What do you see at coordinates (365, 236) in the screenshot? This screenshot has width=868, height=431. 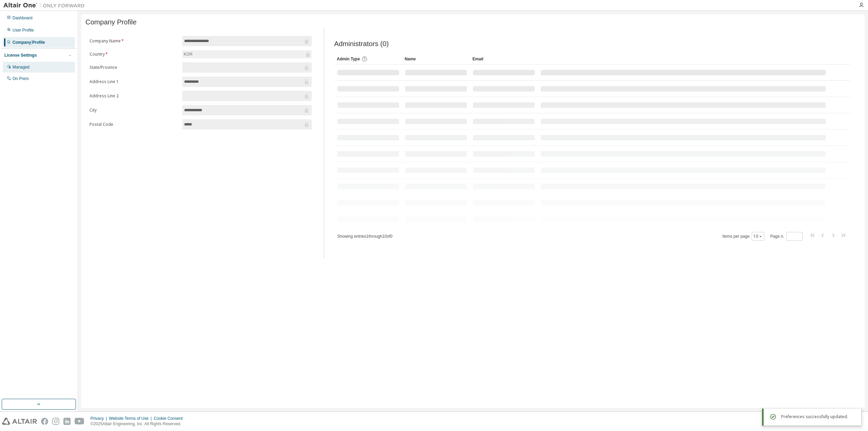 I see `span: Showing entries 1 through 10 of 0` at bounding box center [365, 236].